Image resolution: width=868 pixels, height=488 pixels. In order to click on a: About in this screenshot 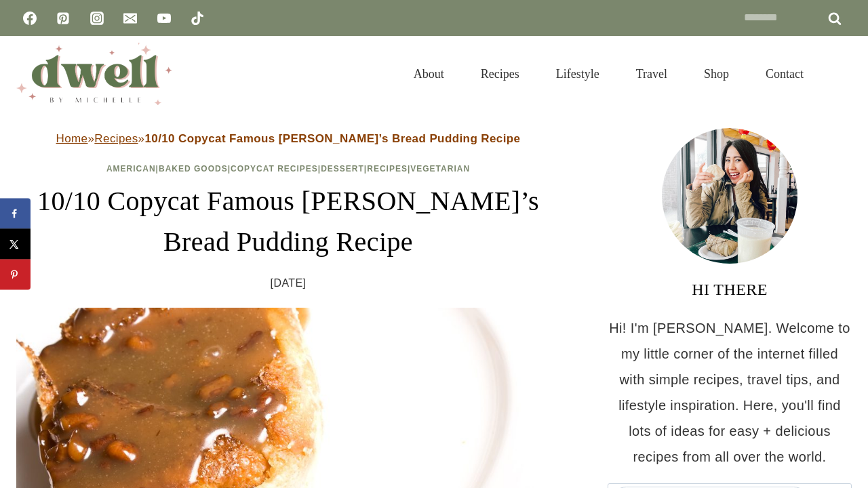, I will do `click(429, 74)`.